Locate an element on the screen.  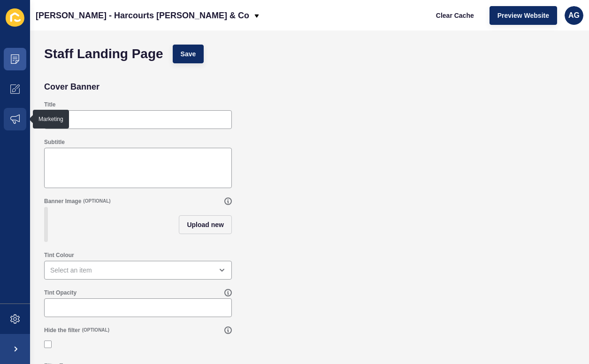
button: Clear Cache is located at coordinates (455, 16).